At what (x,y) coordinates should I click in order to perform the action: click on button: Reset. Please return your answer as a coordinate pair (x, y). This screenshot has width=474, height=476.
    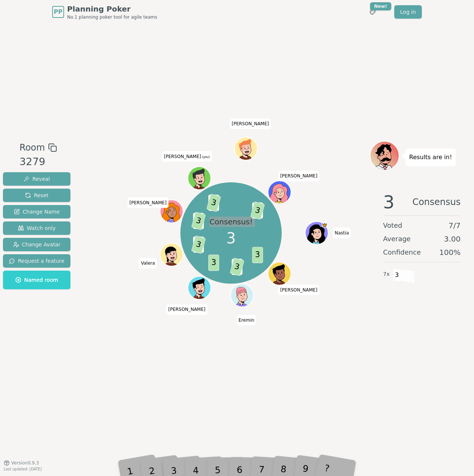
    Looking at the image, I should click on (36, 195).